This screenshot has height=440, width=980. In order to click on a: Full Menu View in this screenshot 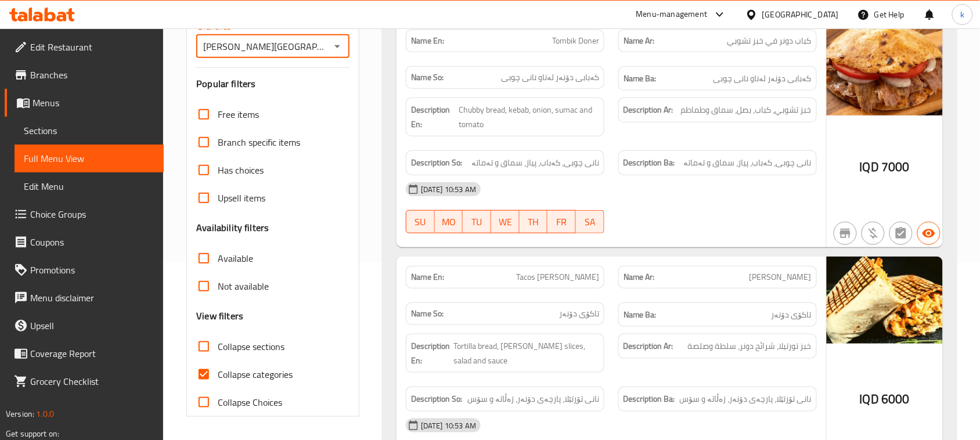, I will do `click(89, 158)`.